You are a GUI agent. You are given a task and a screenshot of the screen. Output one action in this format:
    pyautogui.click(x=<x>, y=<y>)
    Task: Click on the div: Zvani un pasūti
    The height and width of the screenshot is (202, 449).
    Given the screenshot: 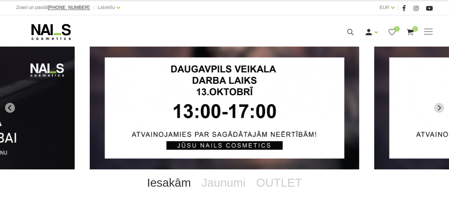 What is the action you would take?
    pyautogui.click(x=53, y=7)
    